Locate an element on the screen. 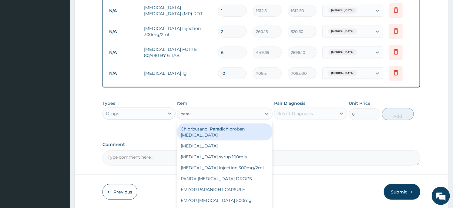 This screenshot has width=453, height=208. button: Previous is located at coordinates (120, 192).